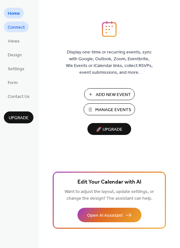  Describe the element at coordinates (14, 14) in the screenshot. I see `span: Home` at that location.